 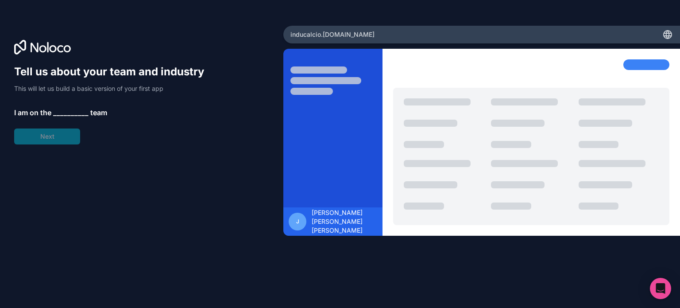 I want to click on span: J, so click(x=298, y=221).